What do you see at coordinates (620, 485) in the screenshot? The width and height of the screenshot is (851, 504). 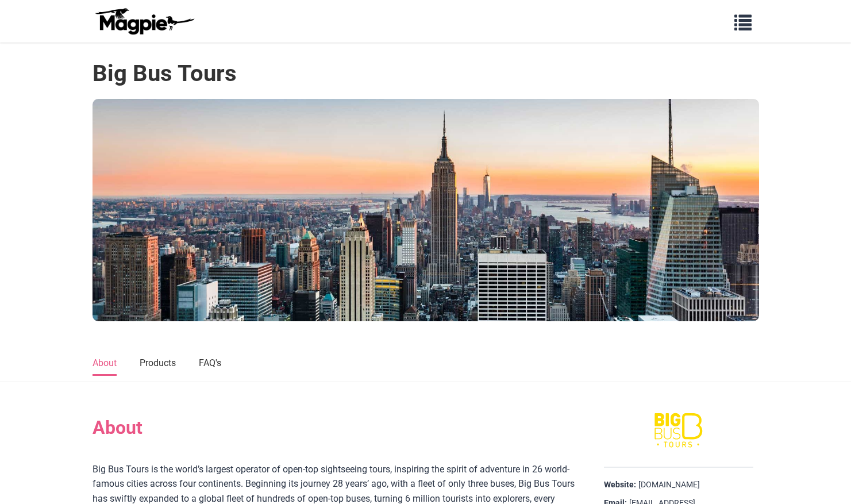 I see `strong: Website:` at bounding box center [620, 485].